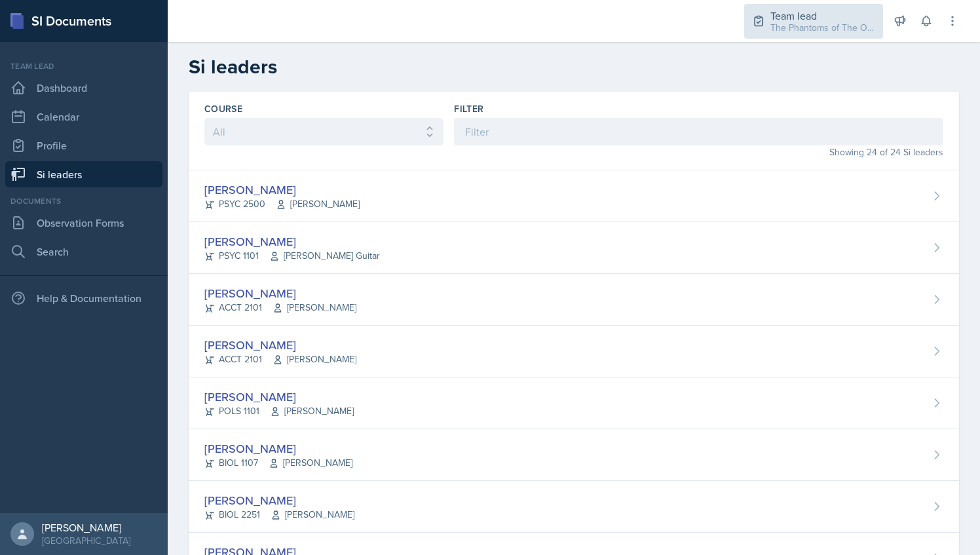  I want to click on a: Dashboard, so click(84, 88).